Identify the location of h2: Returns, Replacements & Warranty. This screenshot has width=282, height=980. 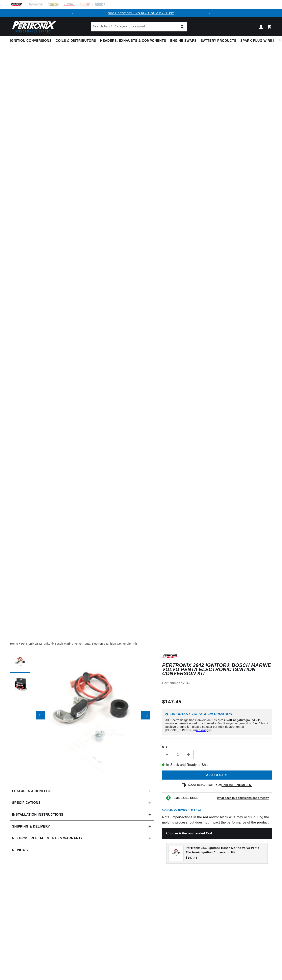
(47, 839).